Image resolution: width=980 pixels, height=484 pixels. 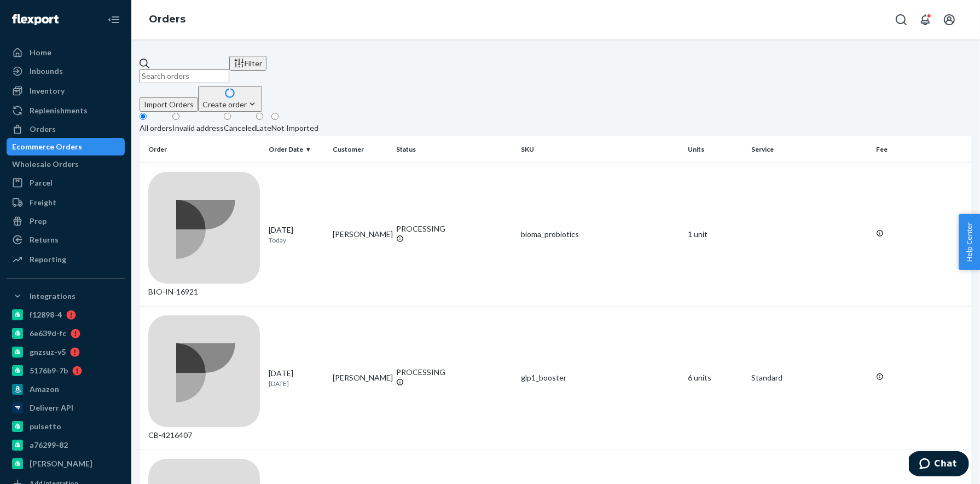 What do you see at coordinates (45, 164) in the screenshot?
I see `div: Wholesale Orders` at bounding box center [45, 164].